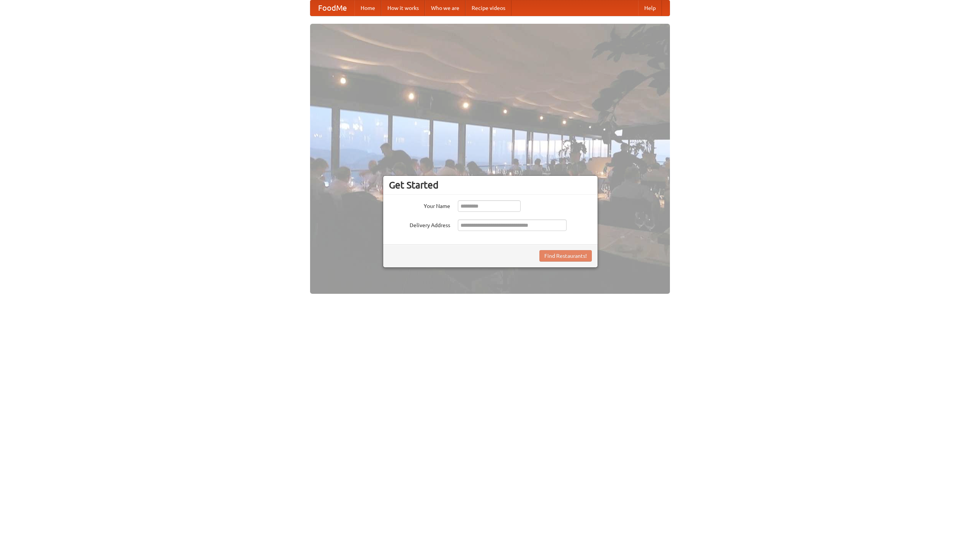 This screenshot has height=542, width=980. I want to click on a: Help, so click(650, 8).